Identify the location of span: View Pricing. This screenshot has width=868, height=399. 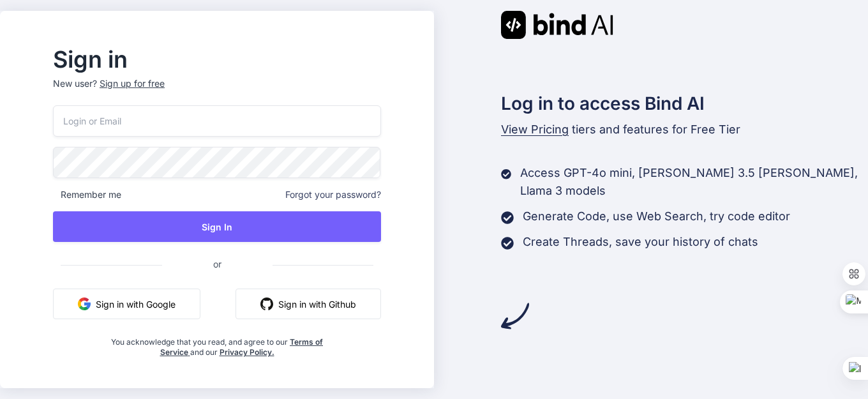
(535, 129).